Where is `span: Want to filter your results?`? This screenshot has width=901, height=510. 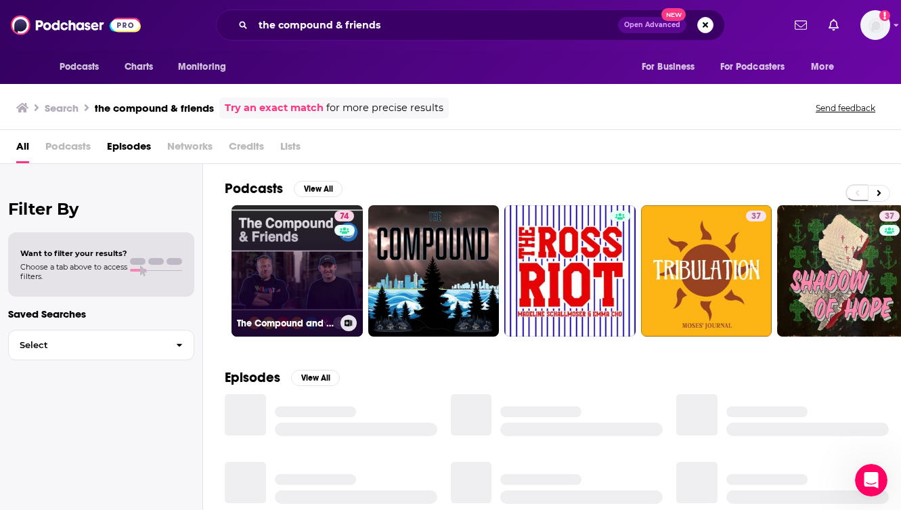 span: Want to filter your results? is located at coordinates (74, 253).